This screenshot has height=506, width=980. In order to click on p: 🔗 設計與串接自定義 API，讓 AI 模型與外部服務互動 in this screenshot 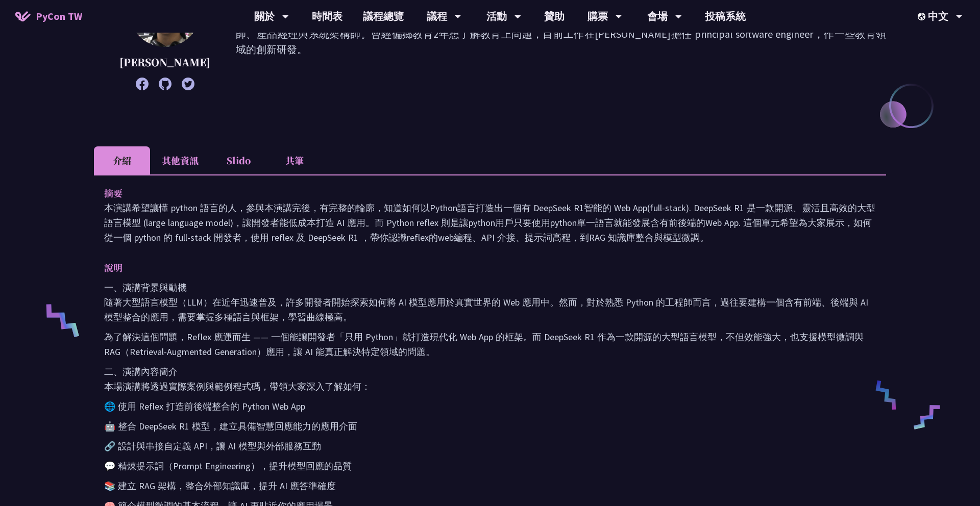, I will do `click(490, 446)`.